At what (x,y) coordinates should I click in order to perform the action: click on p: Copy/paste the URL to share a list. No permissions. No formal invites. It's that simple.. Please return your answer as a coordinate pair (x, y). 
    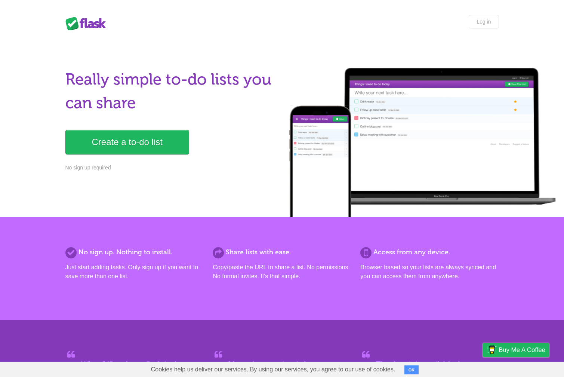
    Looking at the image, I should click on (282, 272).